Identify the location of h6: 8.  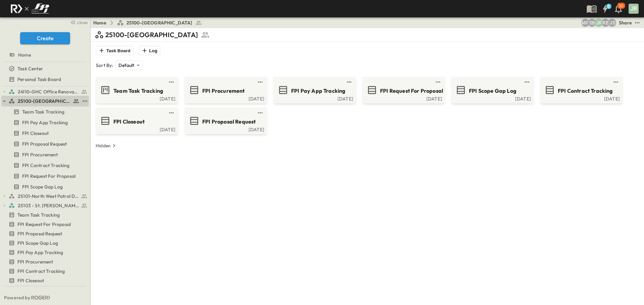
(609, 7).